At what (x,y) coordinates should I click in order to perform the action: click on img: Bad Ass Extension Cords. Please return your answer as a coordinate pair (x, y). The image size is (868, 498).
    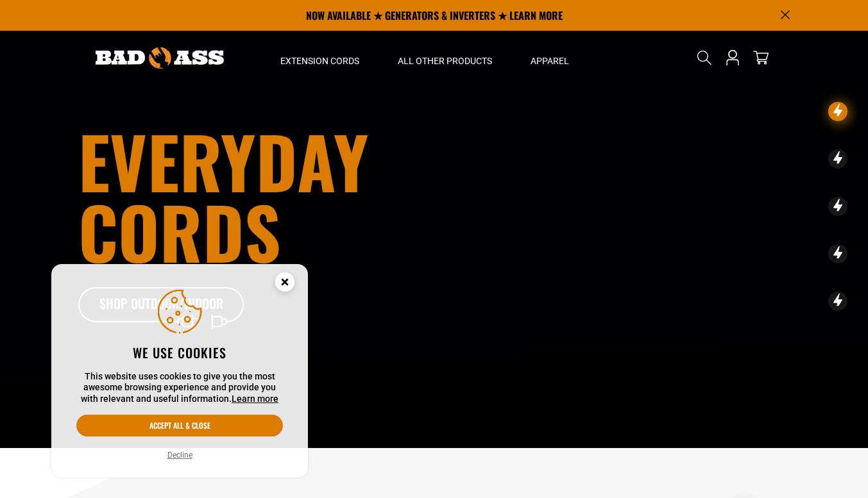
    Looking at the image, I should click on (160, 58).